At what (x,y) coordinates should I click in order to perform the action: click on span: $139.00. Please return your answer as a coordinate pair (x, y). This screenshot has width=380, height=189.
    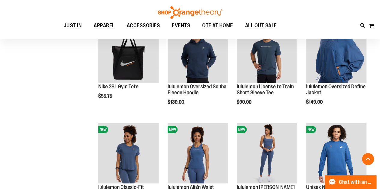
    Looking at the image, I should click on (176, 102).